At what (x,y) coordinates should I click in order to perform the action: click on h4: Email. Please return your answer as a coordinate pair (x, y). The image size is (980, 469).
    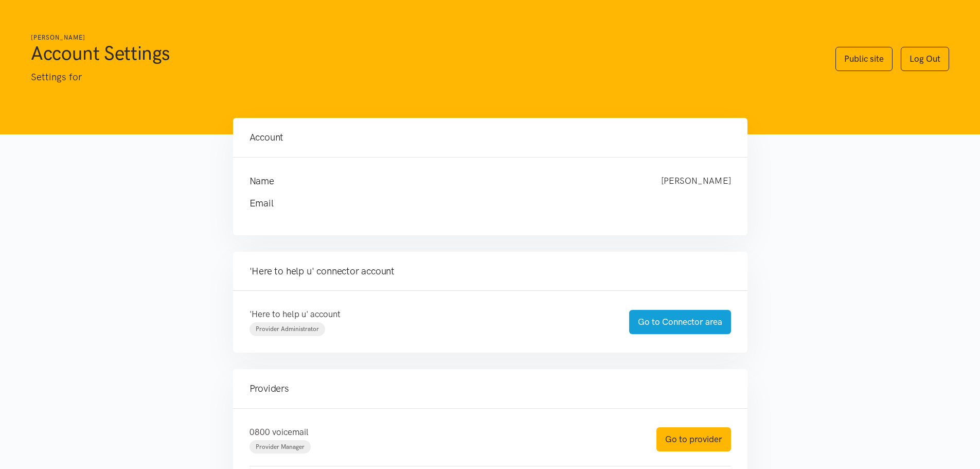
    Looking at the image, I should click on (480, 203).